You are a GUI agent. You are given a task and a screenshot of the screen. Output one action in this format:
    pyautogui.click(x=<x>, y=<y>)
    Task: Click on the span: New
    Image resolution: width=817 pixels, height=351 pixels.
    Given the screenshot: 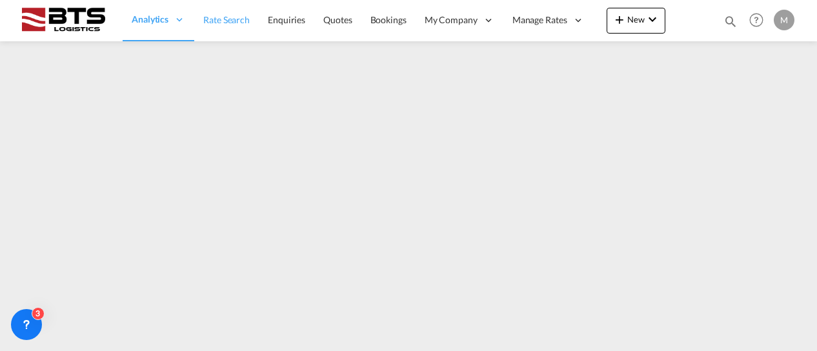 What is the action you would take?
    pyautogui.click(x=636, y=19)
    